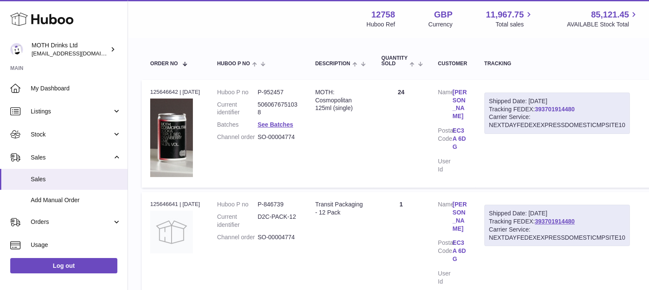  Describe the element at coordinates (164, 64) in the screenshot. I see `span: Order No` at that location.